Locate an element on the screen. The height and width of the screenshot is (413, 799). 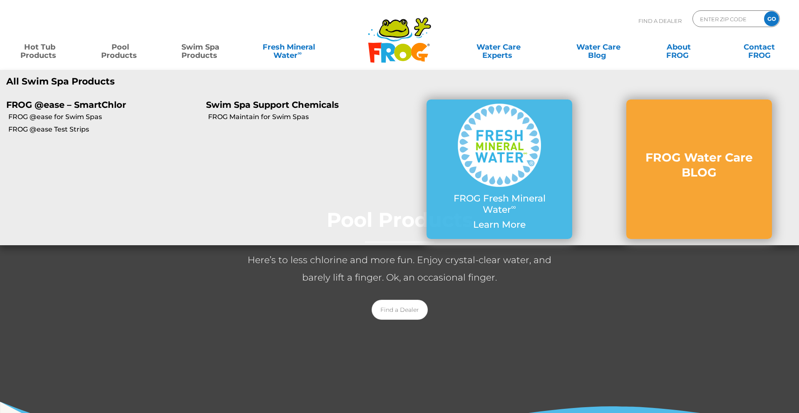
p: All Swim Spa Products is located at coordinates (200, 82).